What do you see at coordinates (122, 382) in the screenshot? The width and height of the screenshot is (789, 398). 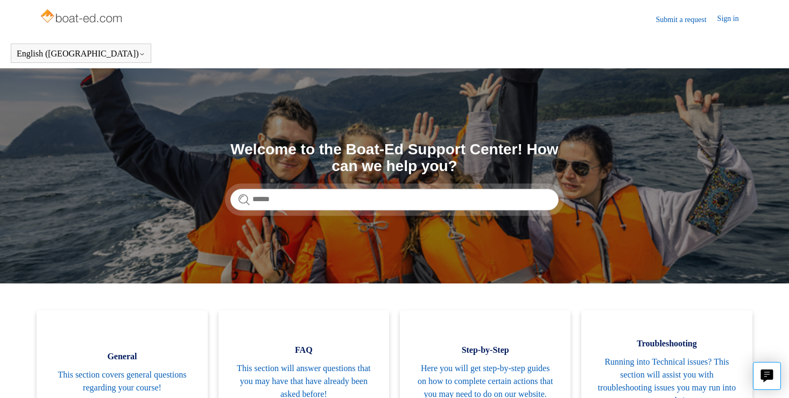 I see `span: This section covers general questions regarding your course!` at bounding box center [122, 382].